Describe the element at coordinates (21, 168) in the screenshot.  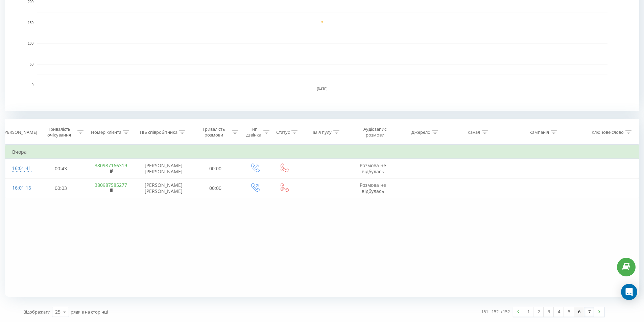
I see `div: 16:01:41` at that location.